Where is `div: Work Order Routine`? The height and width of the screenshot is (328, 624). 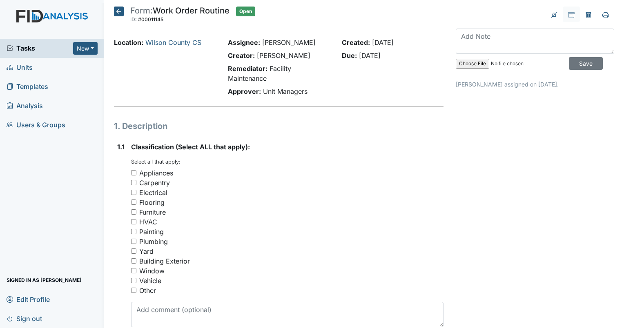
div: Work Order Routine is located at coordinates (180, 16).